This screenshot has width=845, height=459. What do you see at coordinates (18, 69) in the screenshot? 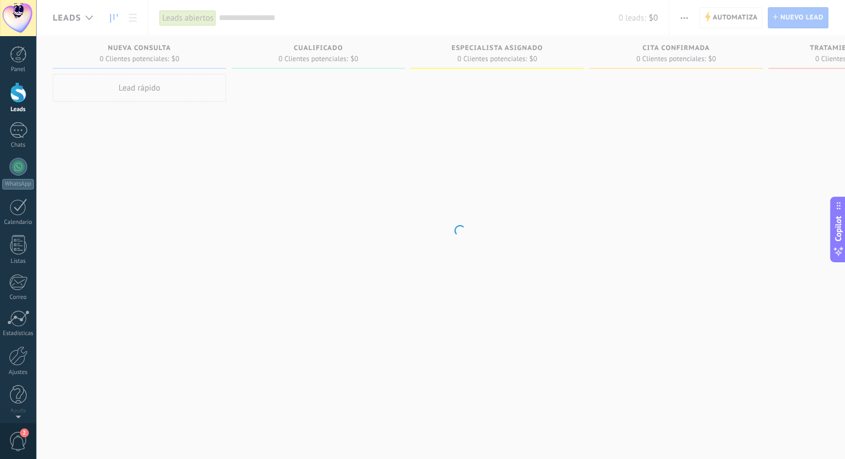
I see `div: Panel` at bounding box center [18, 69].